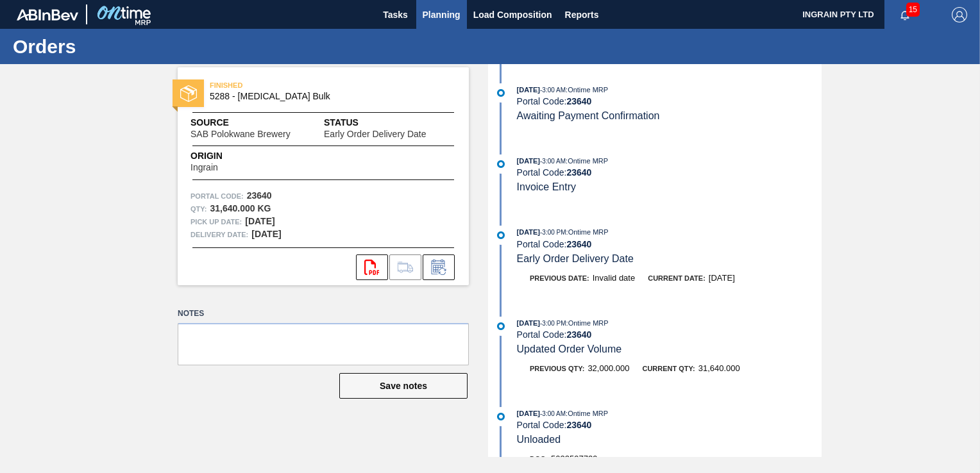 The image size is (980, 473). Describe the element at coordinates (913, 10) in the screenshot. I see `span: 15` at that location.